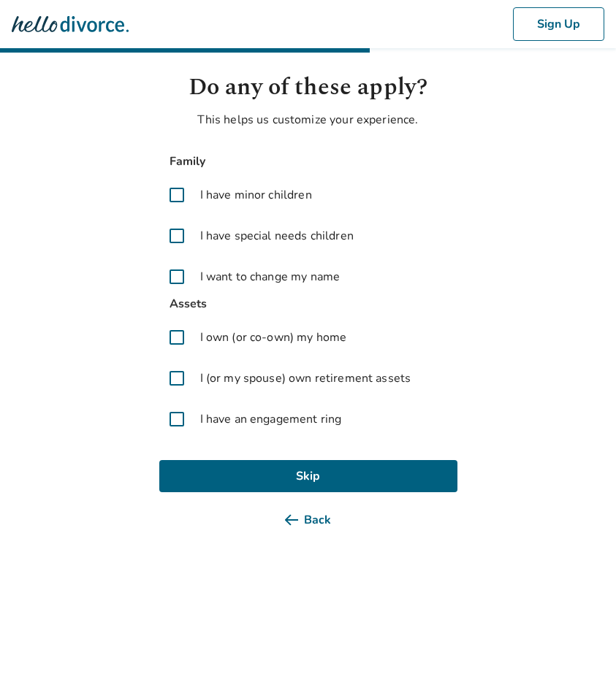  What do you see at coordinates (271, 419) in the screenshot?
I see `span: I have an engagement ring` at bounding box center [271, 419].